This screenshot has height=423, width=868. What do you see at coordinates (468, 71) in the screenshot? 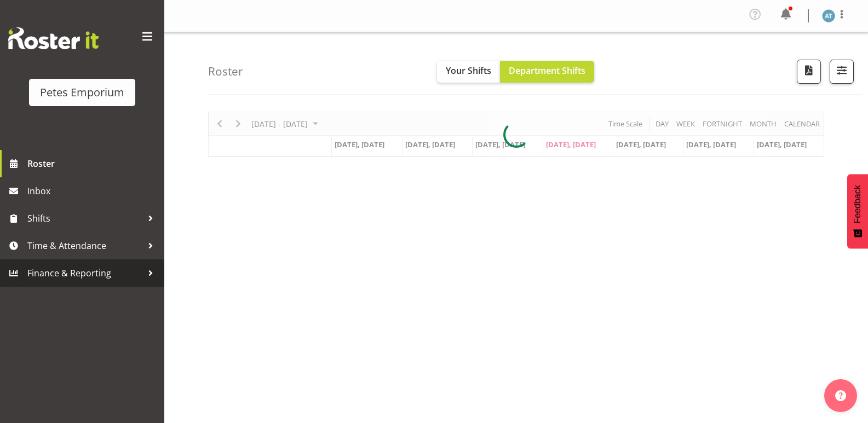
I see `span: Your Shifts` at bounding box center [468, 71].